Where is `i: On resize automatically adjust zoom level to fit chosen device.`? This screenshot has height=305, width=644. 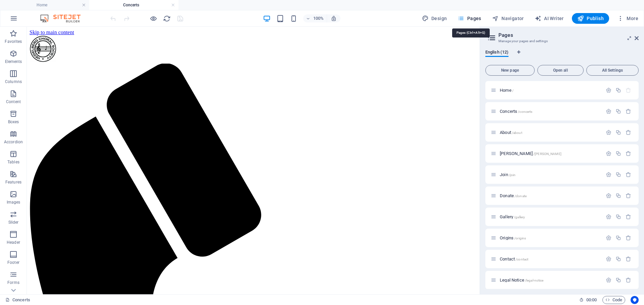 i: On resize automatically adjust zoom level to fit chosen device. is located at coordinates (333, 18).